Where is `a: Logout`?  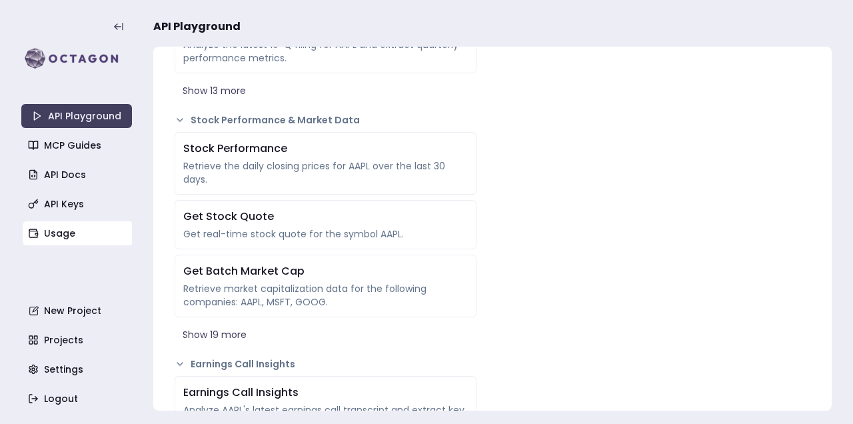 a: Logout is located at coordinates (78, 398).